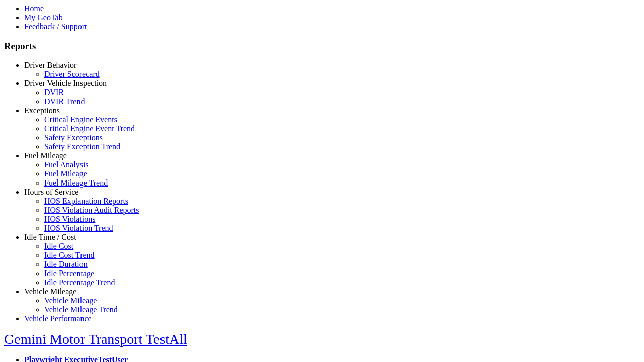 This screenshot has width=644, height=362. I want to click on a: Fuel Analysis, so click(67, 164).